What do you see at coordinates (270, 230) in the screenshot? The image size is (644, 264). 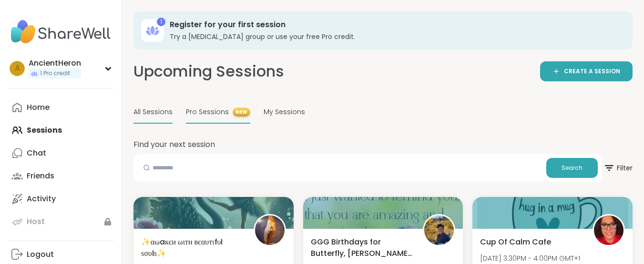 I see `img: lyssa` at bounding box center [270, 230].